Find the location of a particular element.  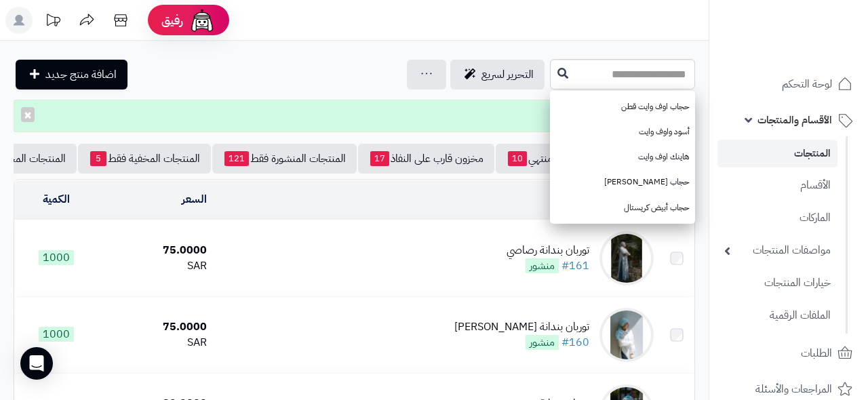

a: المنتجات is located at coordinates (777, 153).